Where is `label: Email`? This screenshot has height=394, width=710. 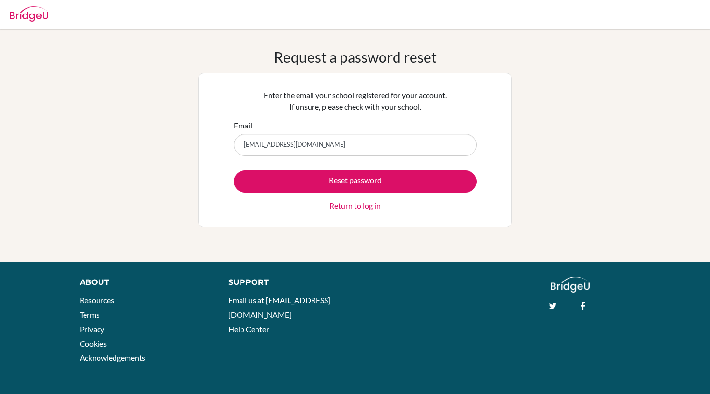 label: Email is located at coordinates (243, 126).